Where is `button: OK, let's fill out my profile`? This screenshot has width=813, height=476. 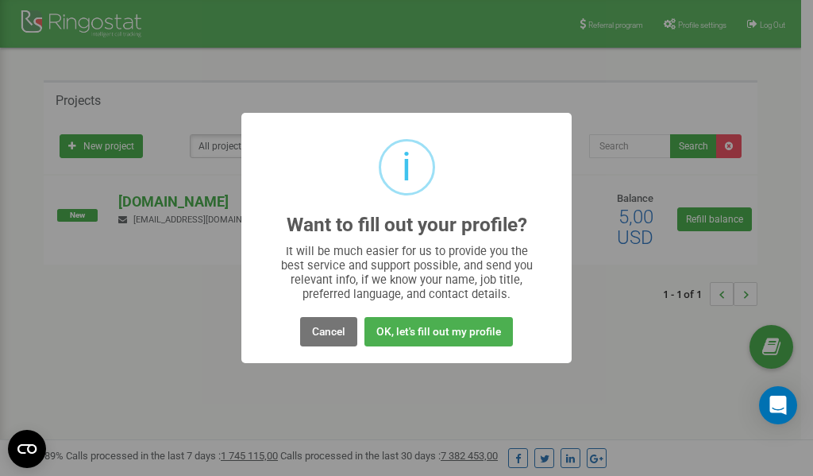
button: OK, let's fill out my profile is located at coordinates (439, 331).